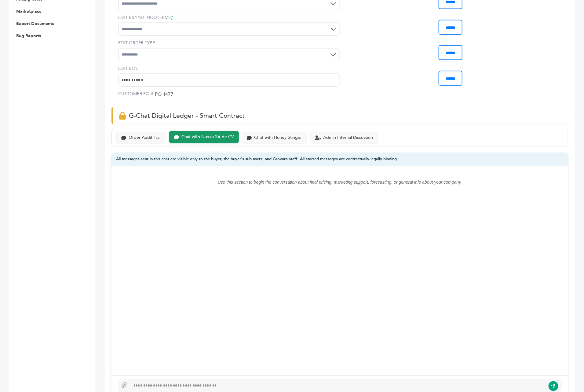 The image size is (584, 392). I want to click on a: Marketplace, so click(29, 11).